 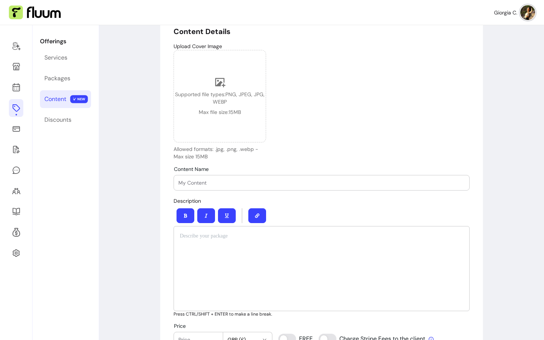 What do you see at coordinates (79, 99) in the screenshot?
I see `span: NEW` at bounding box center [79, 99].